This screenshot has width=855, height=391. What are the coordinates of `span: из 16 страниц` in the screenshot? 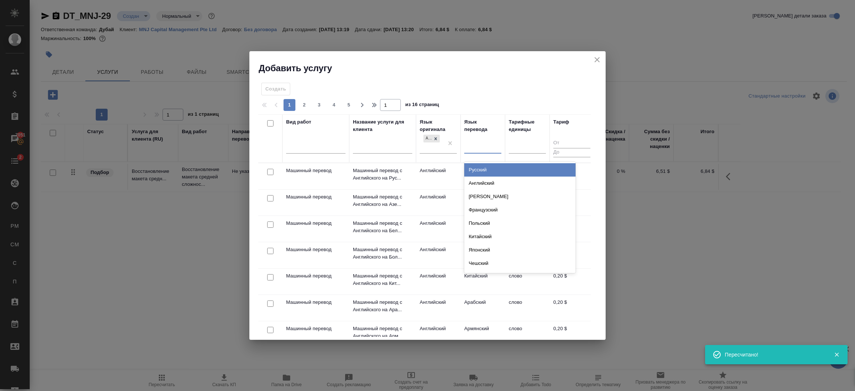 It's located at (422, 105).